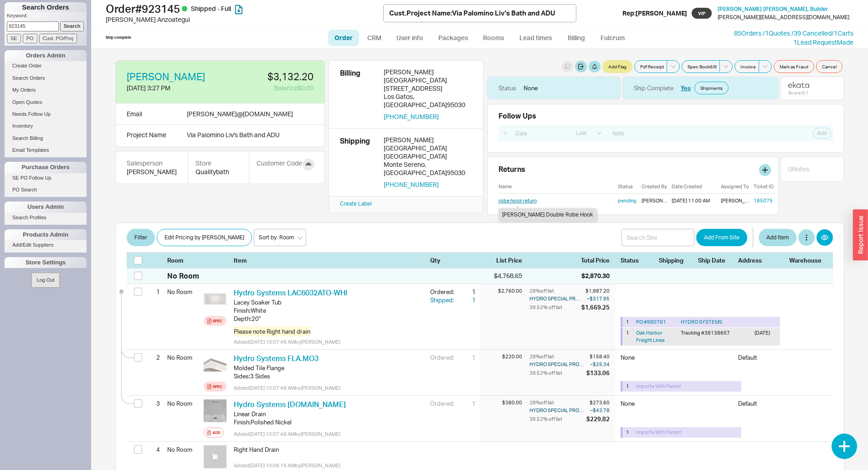 The height and width of the screenshot is (470, 868). What do you see at coordinates (531, 88) in the screenshot?
I see `div: None` at bounding box center [531, 88].